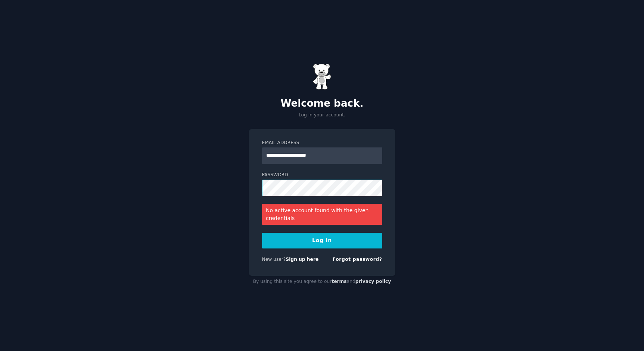 This screenshot has width=644, height=351. What do you see at coordinates (322, 104) in the screenshot?
I see `h2: Welcome back.` at bounding box center [322, 104].